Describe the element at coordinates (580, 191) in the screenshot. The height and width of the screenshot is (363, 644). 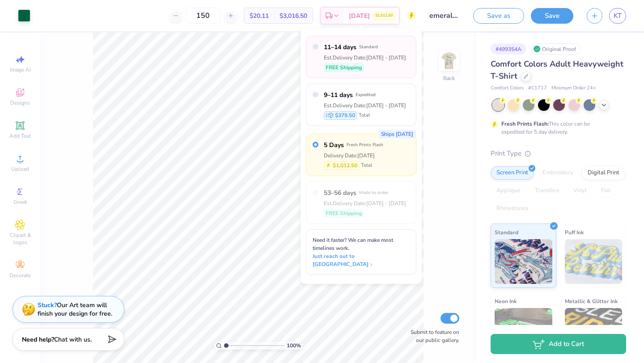
I see `div: Vinyl` at that location.